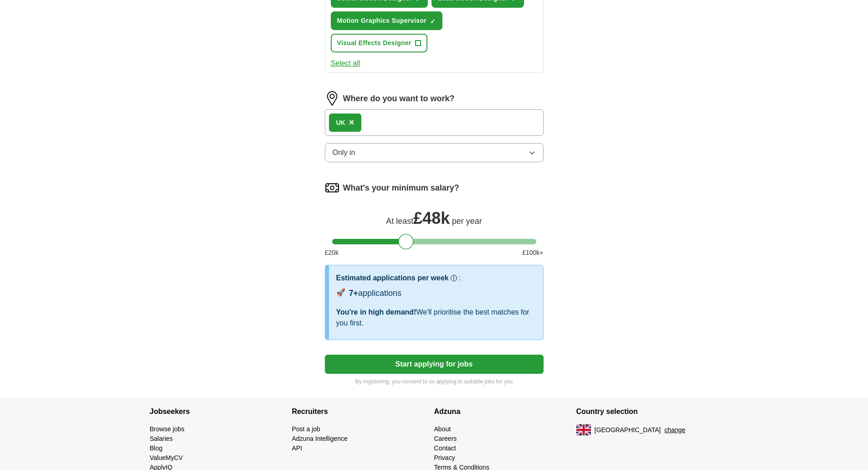  What do you see at coordinates (435, 381) in the screenshot?
I see `p: By registering, you consent to us applying to suitable jobs for you` at bounding box center [435, 381].